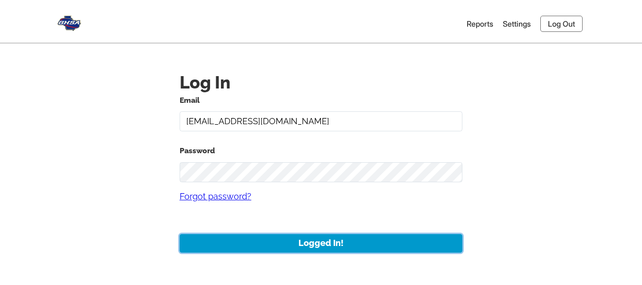  What do you see at coordinates (562, 24) in the screenshot?
I see `a: Log Out` at bounding box center [562, 24].